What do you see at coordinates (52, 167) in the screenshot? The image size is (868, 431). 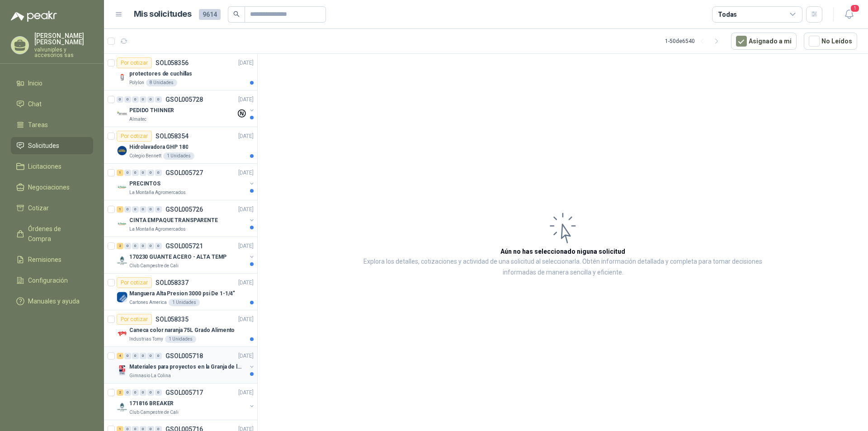 I see `a: Licitaciones` at bounding box center [52, 167].